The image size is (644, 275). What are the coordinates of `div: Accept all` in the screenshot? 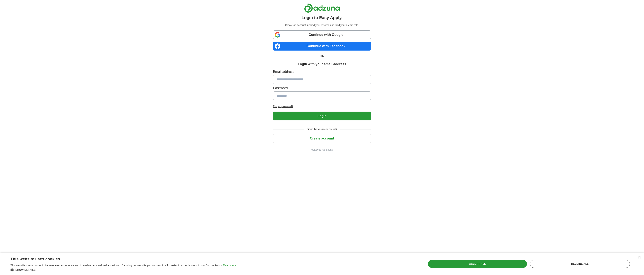 It's located at (477, 264).